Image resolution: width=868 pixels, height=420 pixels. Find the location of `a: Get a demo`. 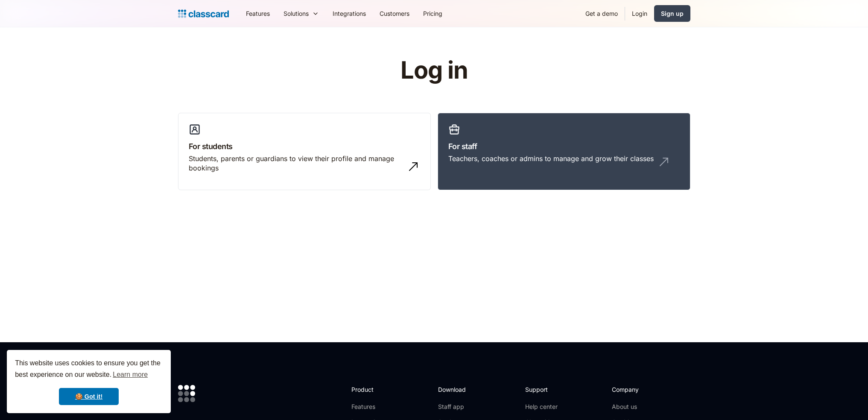

a: Get a demo is located at coordinates (601, 13).